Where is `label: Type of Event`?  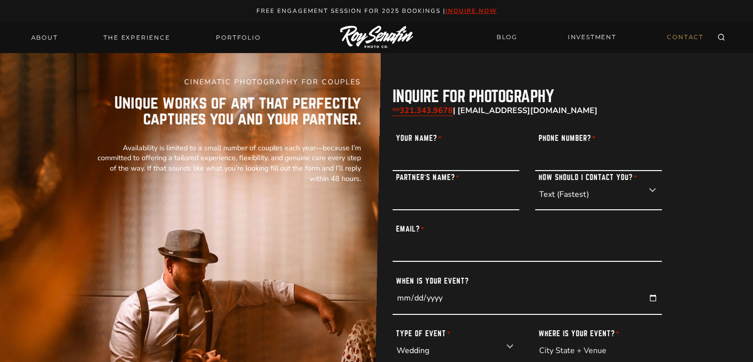
label: Type of Event is located at coordinates (424, 332).